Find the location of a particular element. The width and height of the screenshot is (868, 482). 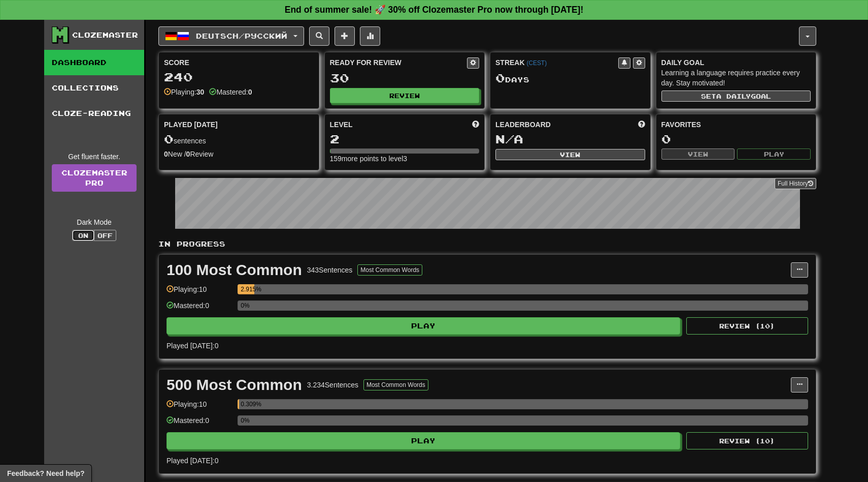

div: 343 Sentences is located at coordinates (330, 270).